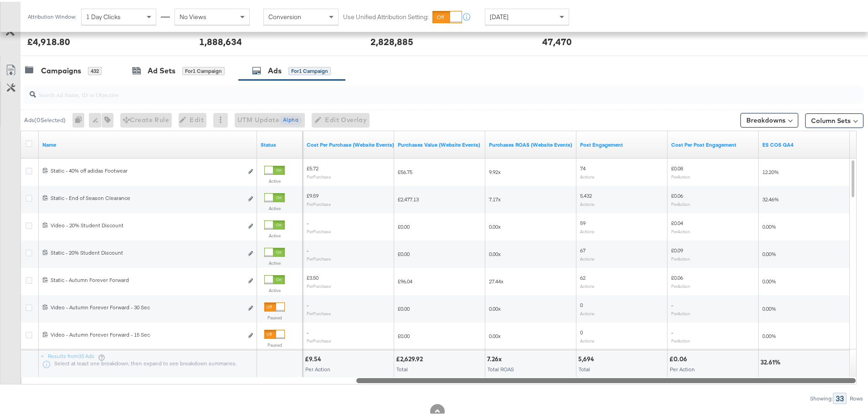 The width and height of the screenshot is (868, 415). What do you see at coordinates (677, 276) in the screenshot?
I see `span: £0.06` at bounding box center [677, 276].